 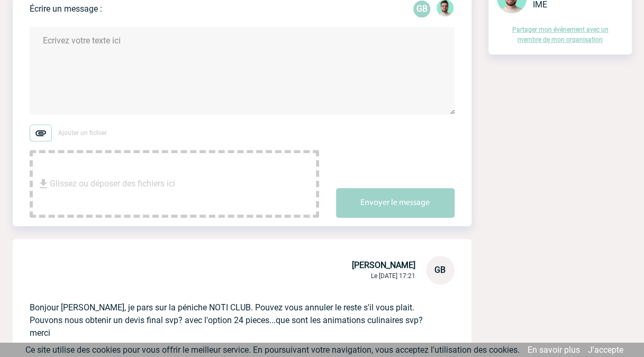 I want to click on p: GB, so click(x=422, y=9).